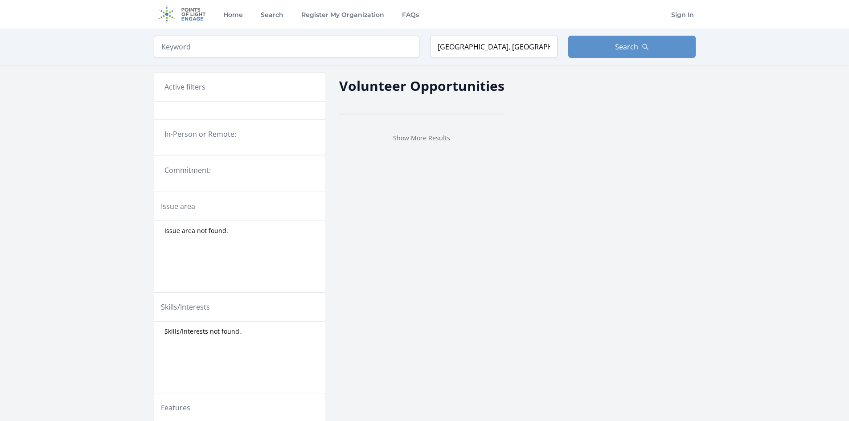  I want to click on legend: Commitment:, so click(239, 170).